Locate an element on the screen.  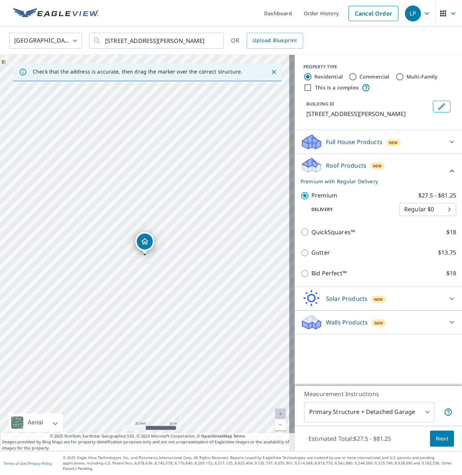
a: Current Level 20, Zoom Out is located at coordinates (281, 425).